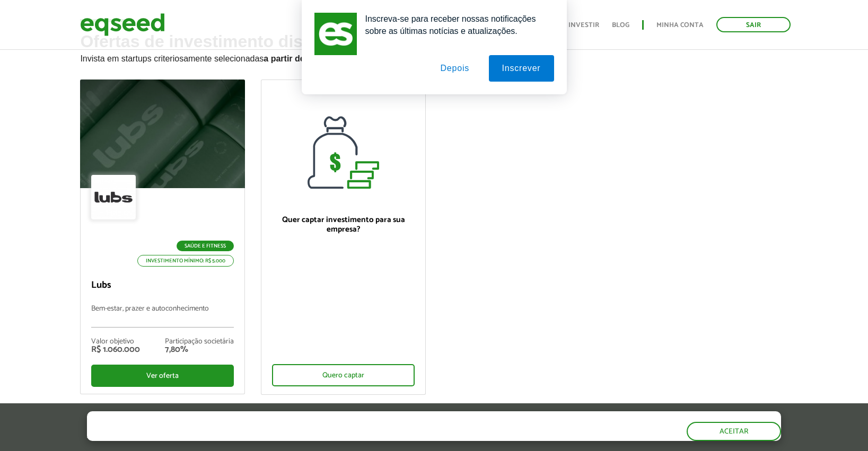 The height and width of the screenshot is (451, 868). What do you see at coordinates (200, 342) in the screenshot?
I see `div: Participação societária` at bounding box center [200, 342].